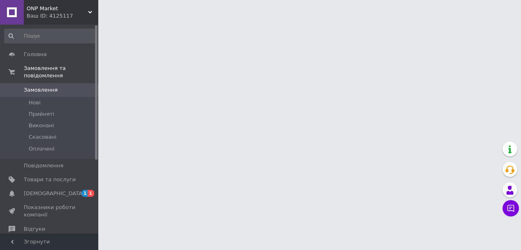 The width and height of the screenshot is (521, 250). Describe the element at coordinates (43, 137) in the screenshot. I see `span: Скасовані` at that location.